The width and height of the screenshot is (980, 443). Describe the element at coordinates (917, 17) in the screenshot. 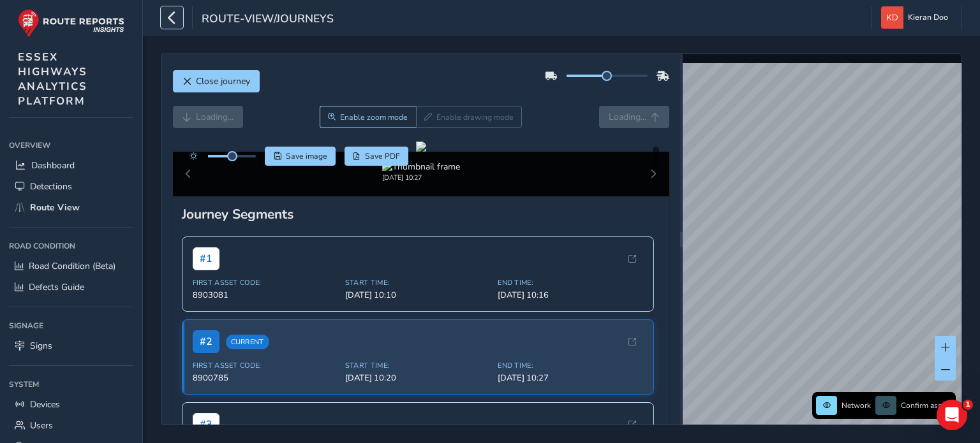

I see `button: Kieran Doo` at that location.